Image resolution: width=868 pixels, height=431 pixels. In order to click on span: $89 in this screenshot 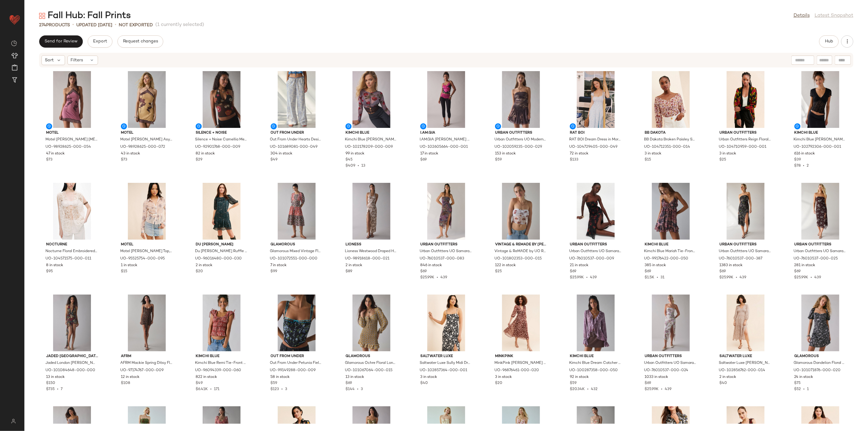, I will do `click(349, 272)`.